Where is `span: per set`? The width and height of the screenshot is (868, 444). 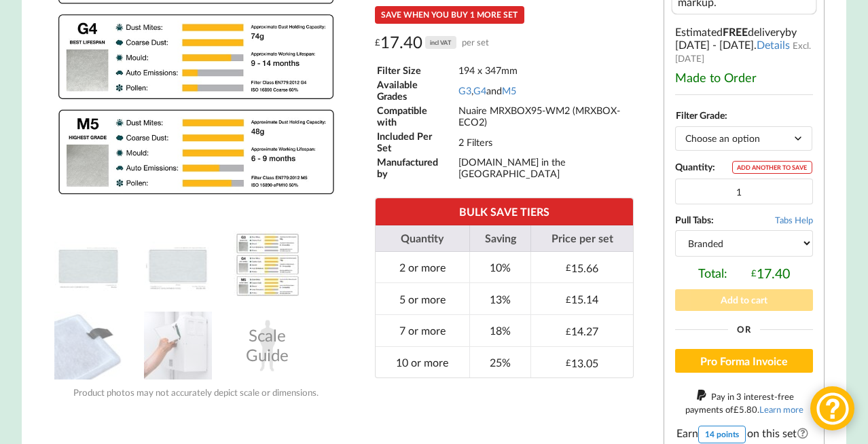
span: per set is located at coordinates (476, 42).